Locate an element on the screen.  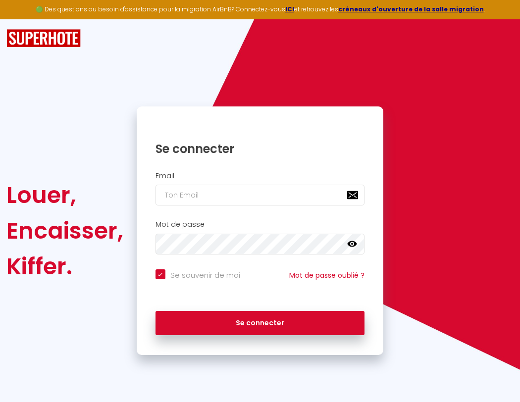
img: SuperHote logo is located at coordinates (44, 38).